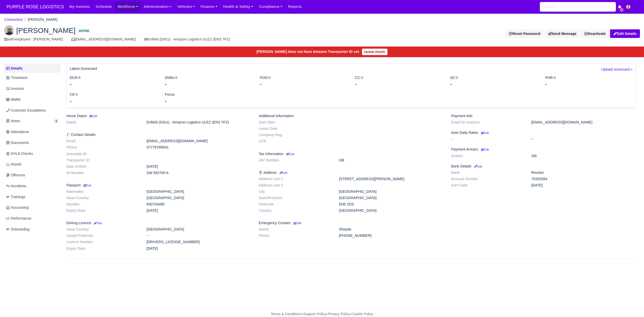  I want to click on a: Trainings, so click(32, 197).